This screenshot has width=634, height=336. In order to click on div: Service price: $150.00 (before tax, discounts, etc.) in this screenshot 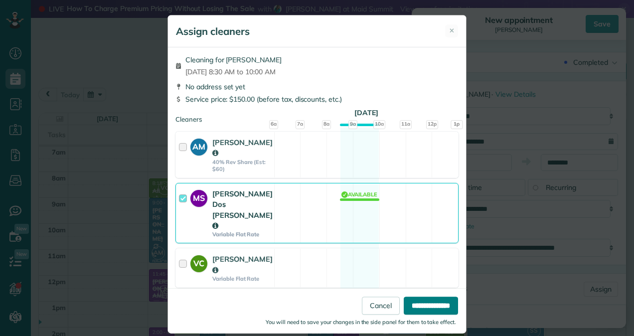, I will do `click(317, 99)`.